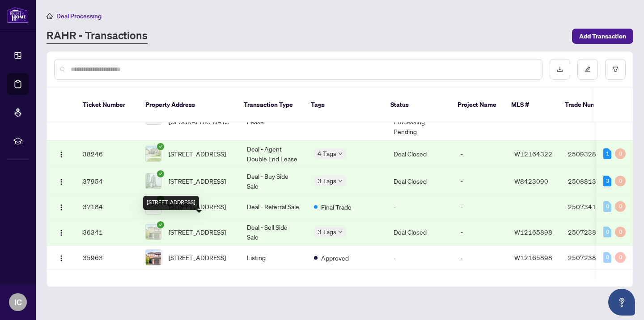  Describe the element at coordinates (560, 69) in the screenshot. I see `button: download` at that location.